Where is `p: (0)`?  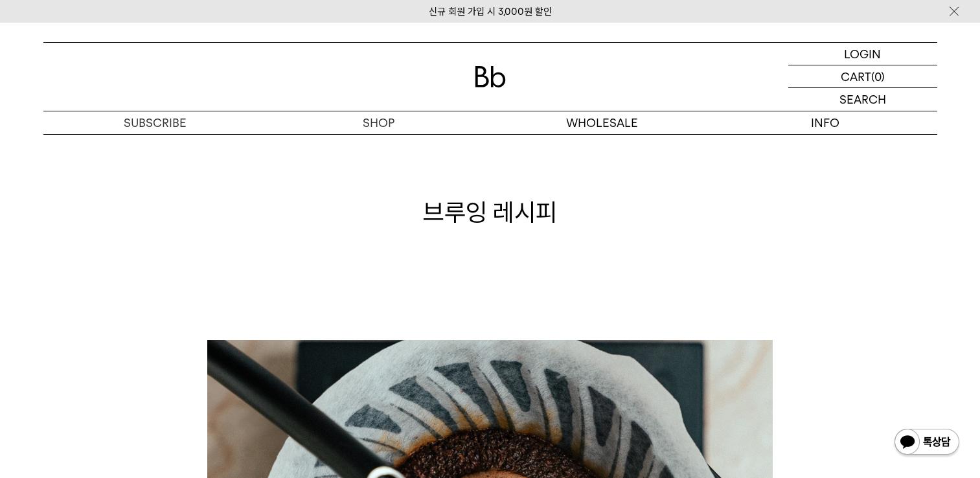 p: (0) is located at coordinates (878, 77).